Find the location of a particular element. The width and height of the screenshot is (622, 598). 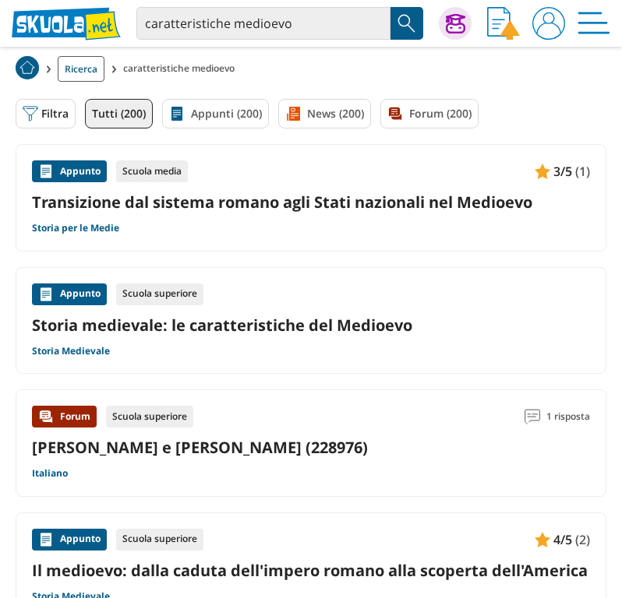

img: Cerca appunti, riassunti o versioni is located at coordinates (407, 23).